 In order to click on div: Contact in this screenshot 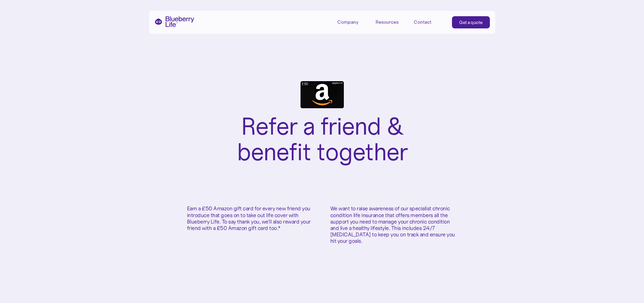, I will do `click(422, 22)`.